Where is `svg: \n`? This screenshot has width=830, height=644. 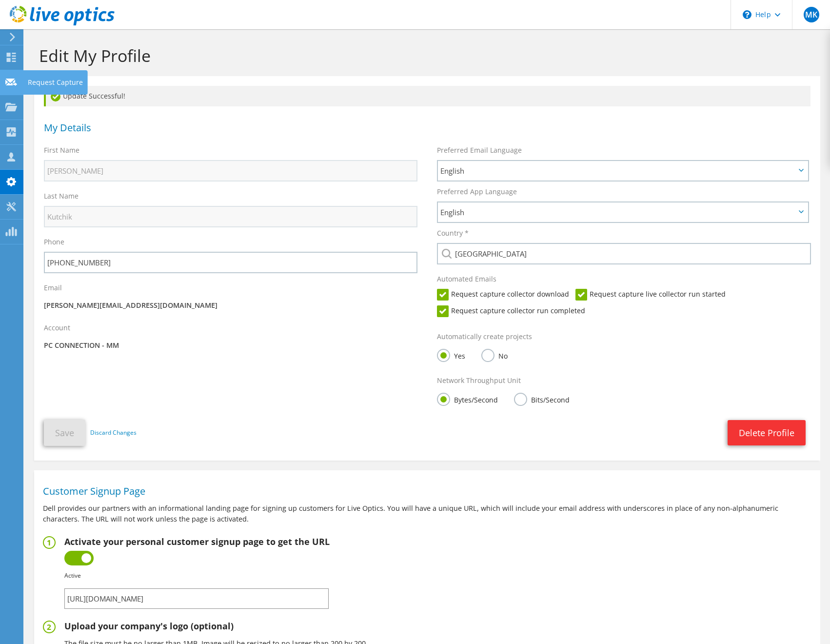 svg: \n is located at coordinates (747, 15).